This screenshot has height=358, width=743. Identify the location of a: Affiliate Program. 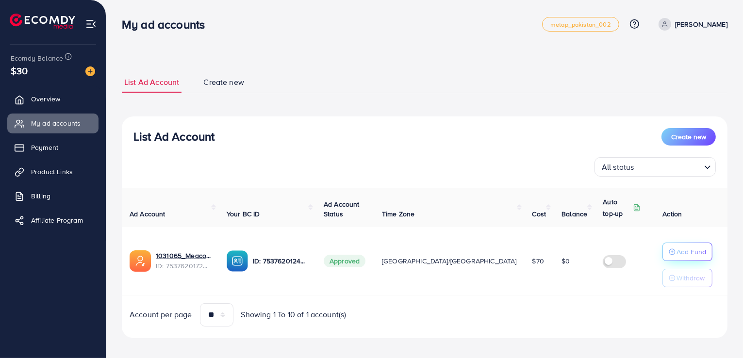
(53, 220).